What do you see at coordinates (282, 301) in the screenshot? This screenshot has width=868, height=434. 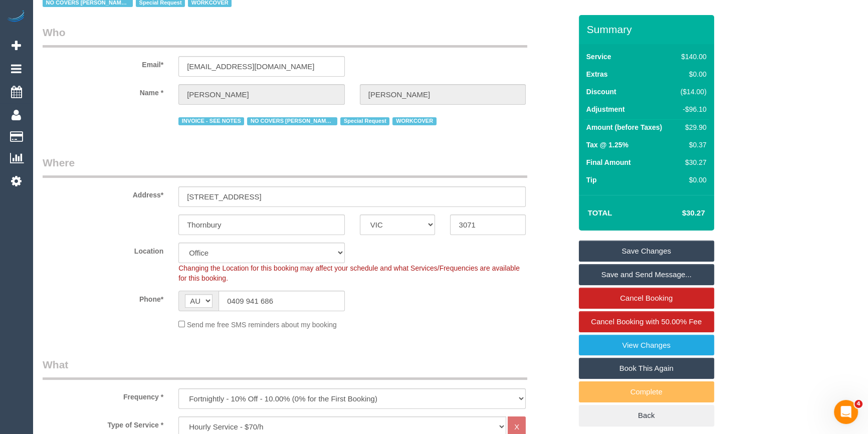 I see `input: Phone*` at bounding box center [282, 301].